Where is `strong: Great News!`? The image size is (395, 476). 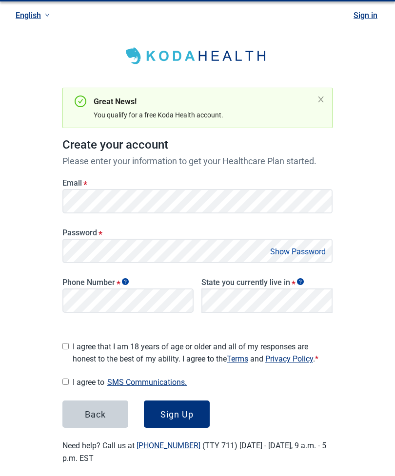 strong: Great News! is located at coordinates (115, 101).